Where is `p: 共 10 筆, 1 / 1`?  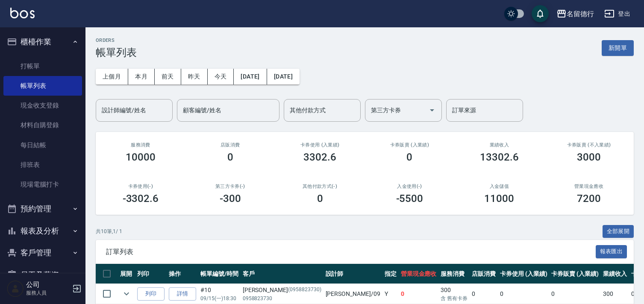
p: 共 10 筆, 1 / 1 is located at coordinates (109, 231).